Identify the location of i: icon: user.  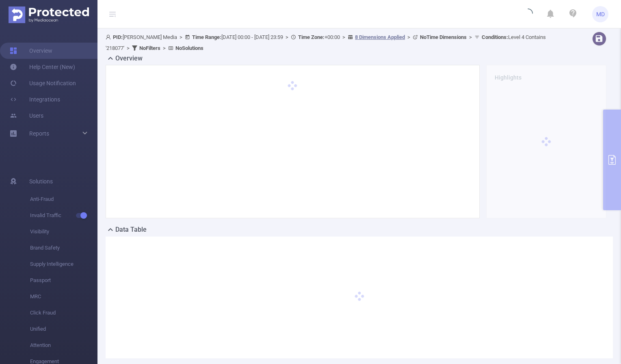
(109, 37).